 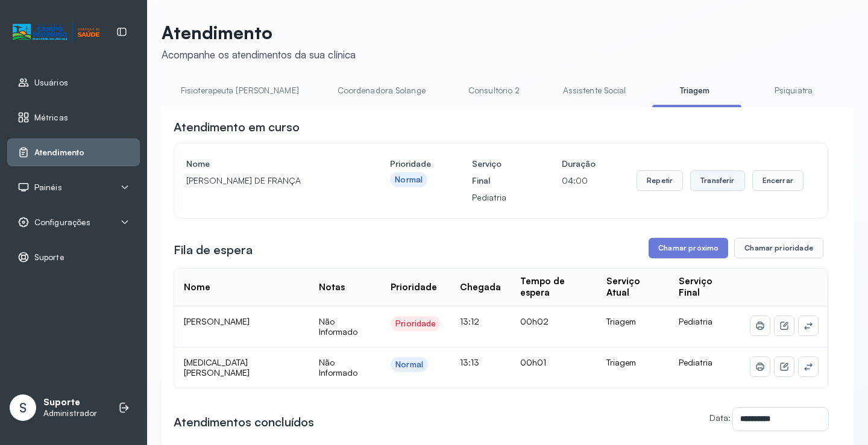 What do you see at coordinates (470, 362) in the screenshot?
I see `span: 13:13` at bounding box center [470, 362].